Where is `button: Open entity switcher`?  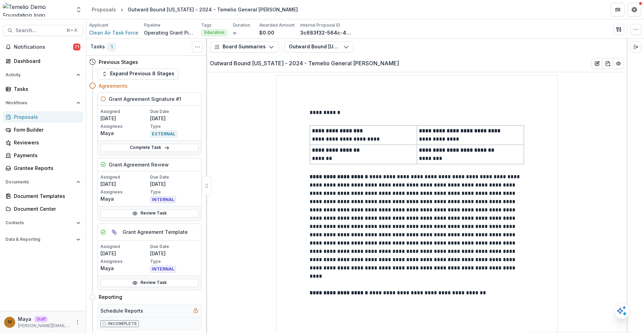
button: Open entity switcher is located at coordinates (79, 10).